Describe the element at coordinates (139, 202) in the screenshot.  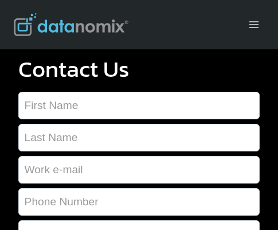
I see `input: Phone Number` at that location.